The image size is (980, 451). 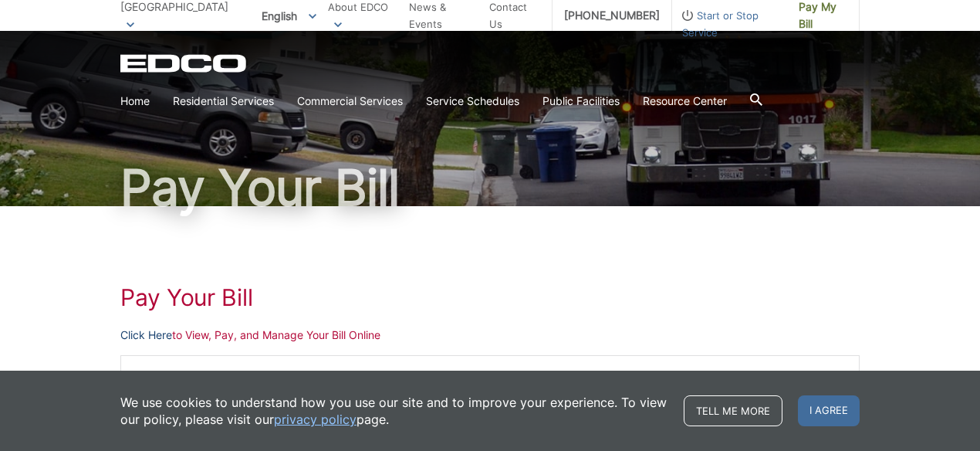 I want to click on a: Resource Center, so click(x=684, y=101).